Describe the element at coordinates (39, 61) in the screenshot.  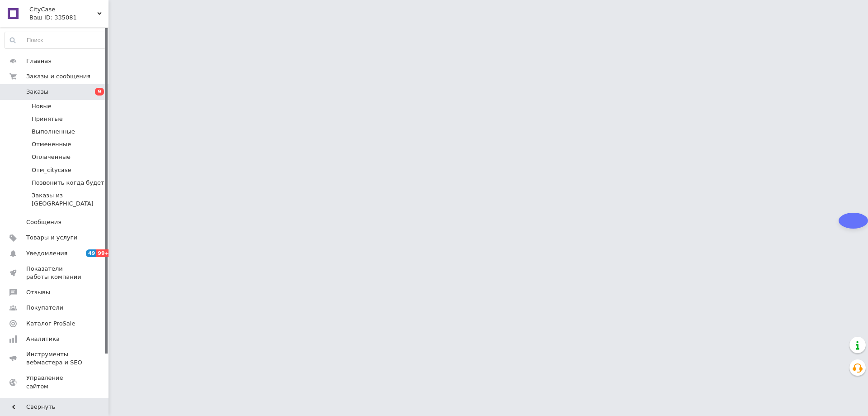
I see `span: Главная` at that location.